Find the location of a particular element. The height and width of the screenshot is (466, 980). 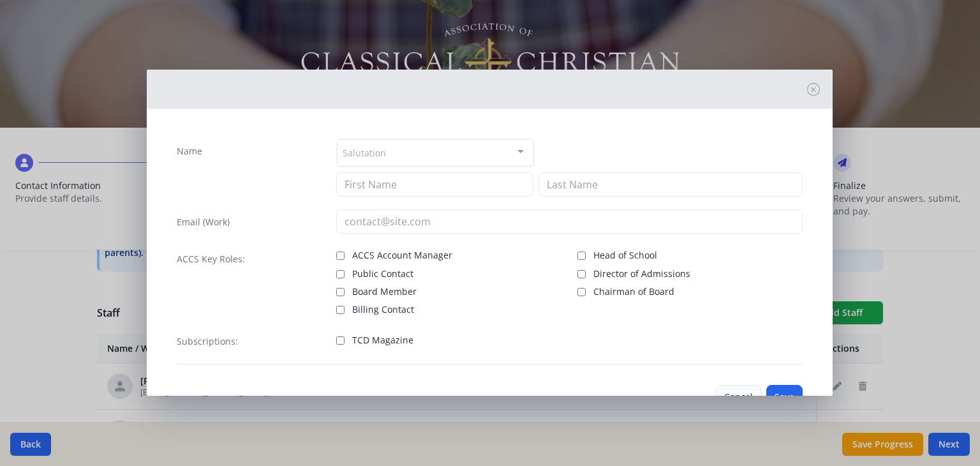

input: ACCS Account Manager is located at coordinates (340, 256).